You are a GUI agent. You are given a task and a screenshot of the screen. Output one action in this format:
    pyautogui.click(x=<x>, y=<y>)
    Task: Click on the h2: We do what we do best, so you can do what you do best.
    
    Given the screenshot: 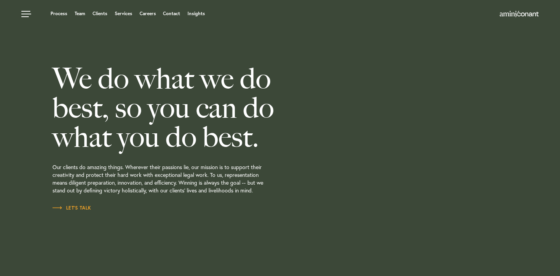 What is the action you would take?
    pyautogui.click(x=187, y=108)
    